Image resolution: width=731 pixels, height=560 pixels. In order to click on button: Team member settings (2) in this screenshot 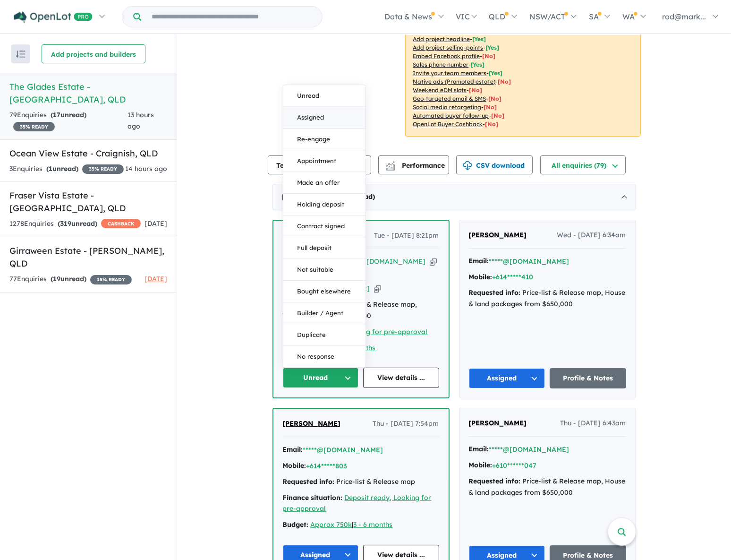, I will do `click(319, 165)`.